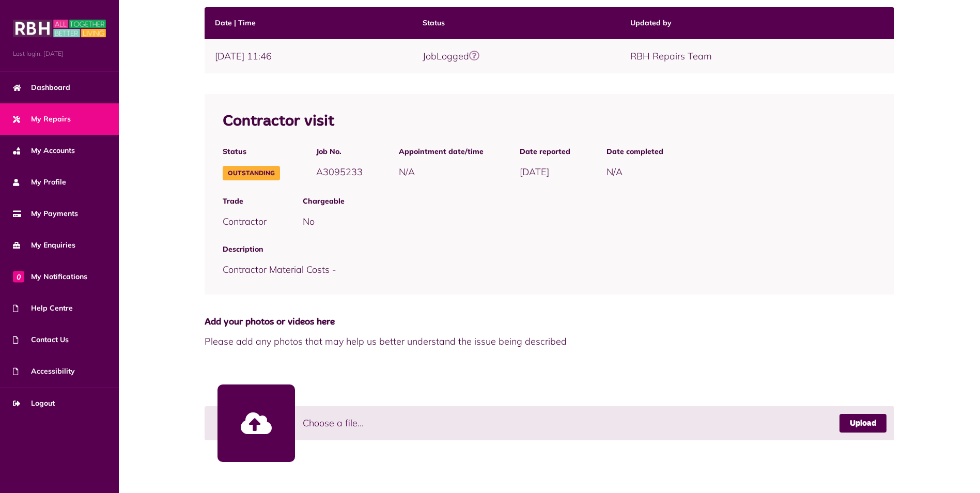  I want to click on span: A3095233, so click(339, 171).